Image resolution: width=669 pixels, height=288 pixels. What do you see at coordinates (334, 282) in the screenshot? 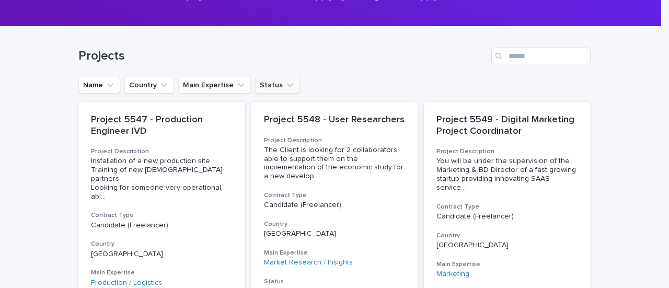
I see `h3: Status` at bounding box center [334, 282].